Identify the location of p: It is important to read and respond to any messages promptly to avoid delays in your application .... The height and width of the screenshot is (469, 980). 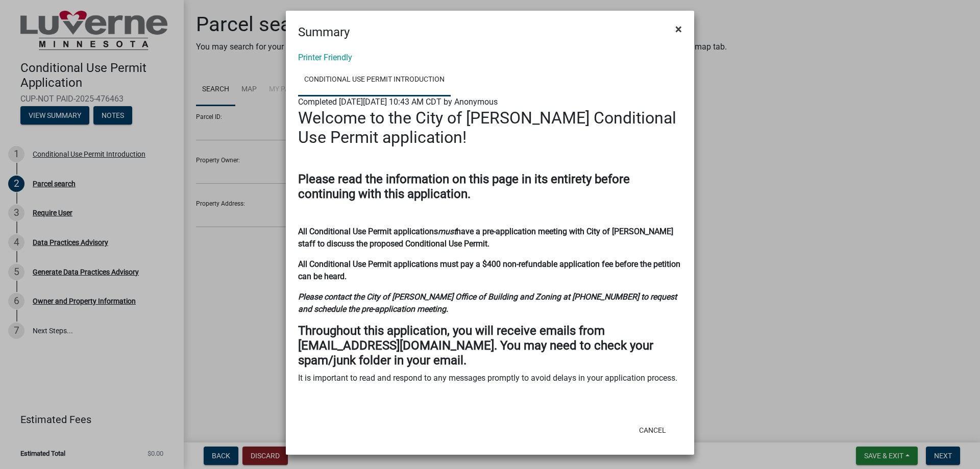
(490, 378).